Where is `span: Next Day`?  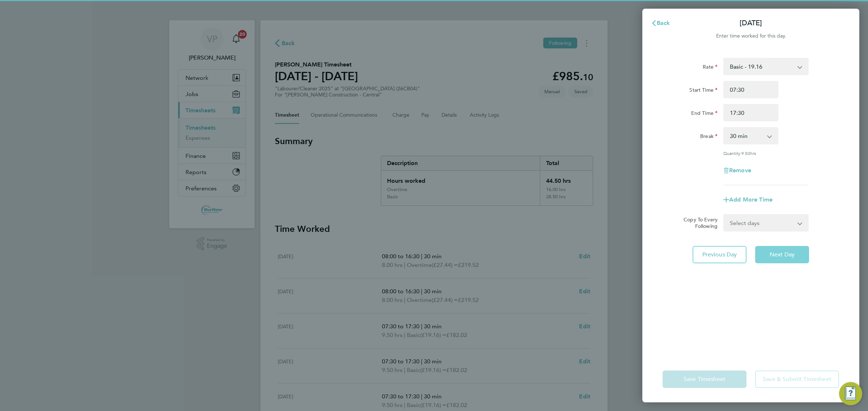 span: Next Day is located at coordinates (782, 255).